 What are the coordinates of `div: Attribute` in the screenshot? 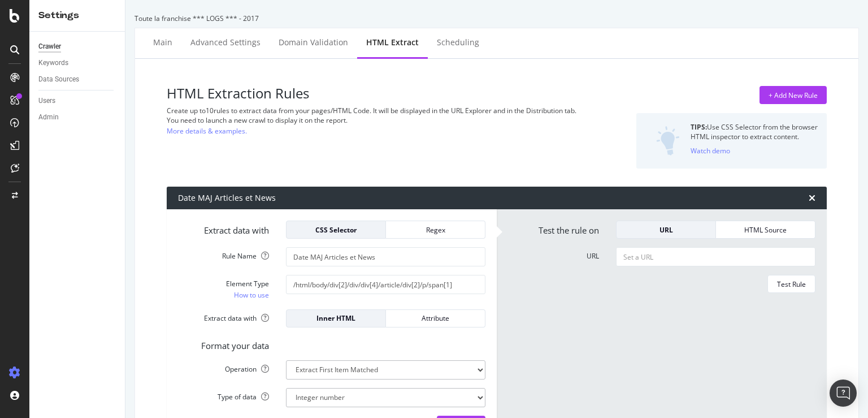 It's located at (435, 318).